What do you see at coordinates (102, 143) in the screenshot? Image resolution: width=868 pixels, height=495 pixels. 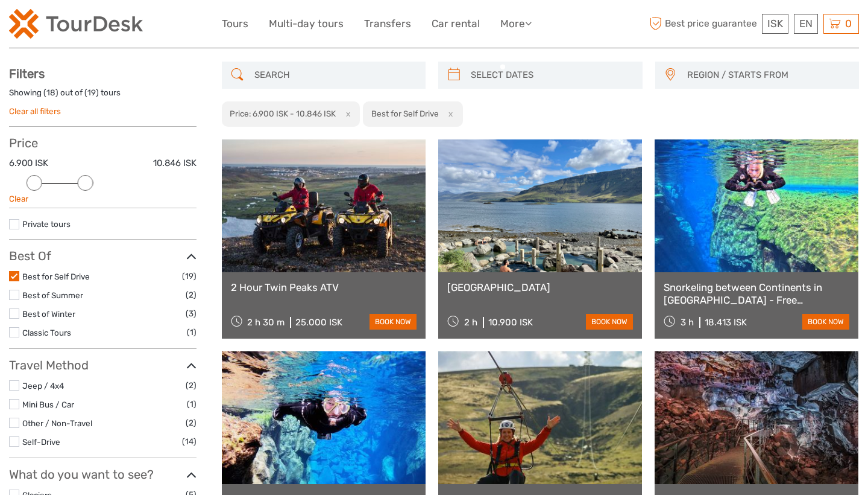 I see `h3: Price` at bounding box center [102, 143].